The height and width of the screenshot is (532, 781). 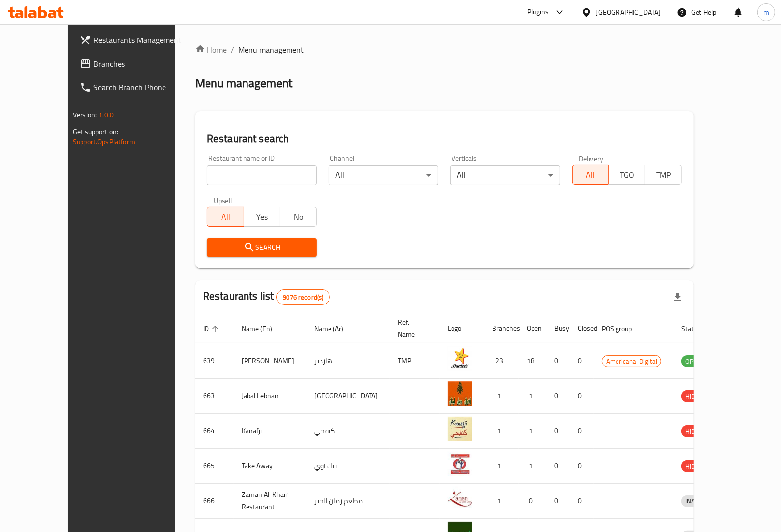 What do you see at coordinates (142, 64) in the screenshot?
I see `span: Branches` at bounding box center [142, 64].